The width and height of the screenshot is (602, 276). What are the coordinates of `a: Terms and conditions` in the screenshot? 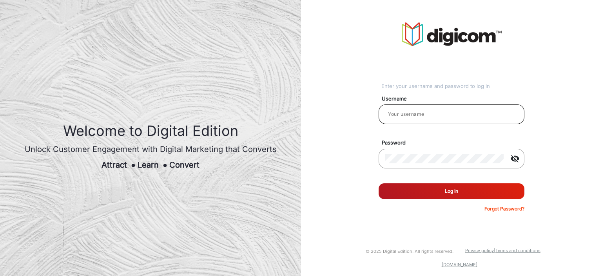 It's located at (518, 250).